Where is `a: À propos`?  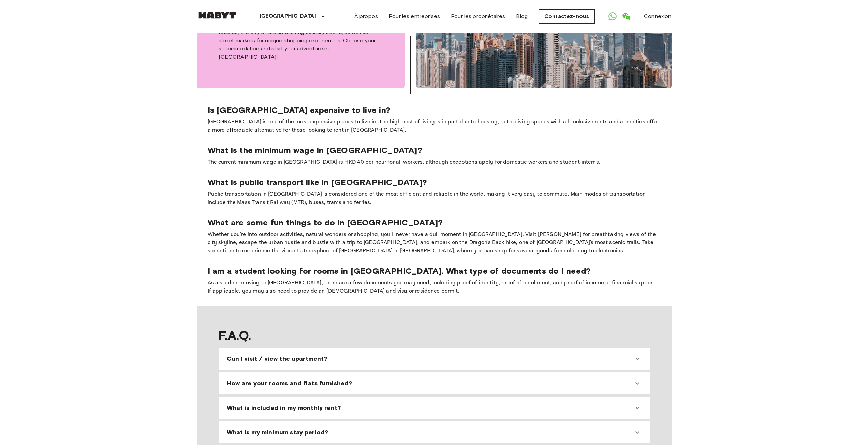
a: À propos is located at coordinates (366, 16).